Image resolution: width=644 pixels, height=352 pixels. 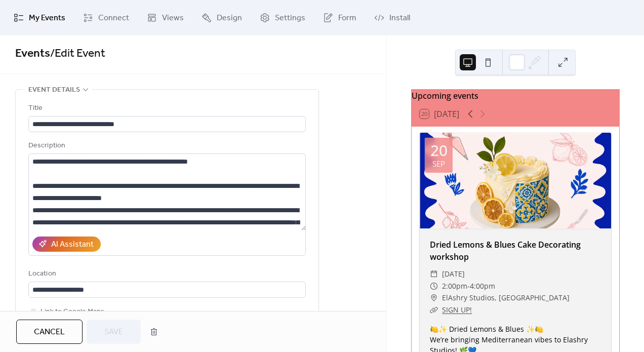 What do you see at coordinates (166, 274) in the screenshot?
I see `div: Location` at bounding box center [166, 274].